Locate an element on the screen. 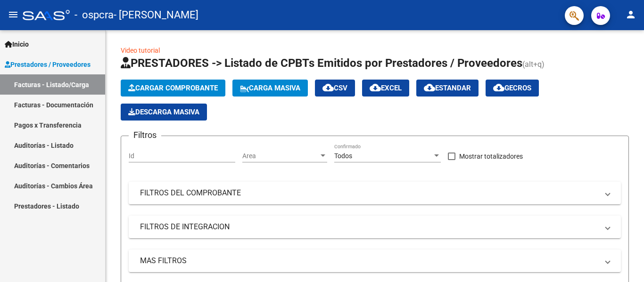 This screenshot has height=282, width=644. span: - ospcra is located at coordinates (94, 15).